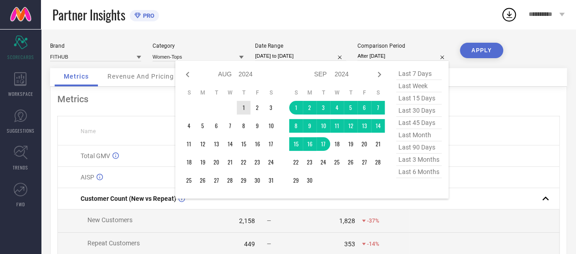  What do you see at coordinates (20, 131) in the screenshot?
I see `span: SUGGESTIONS` at bounding box center [20, 131].